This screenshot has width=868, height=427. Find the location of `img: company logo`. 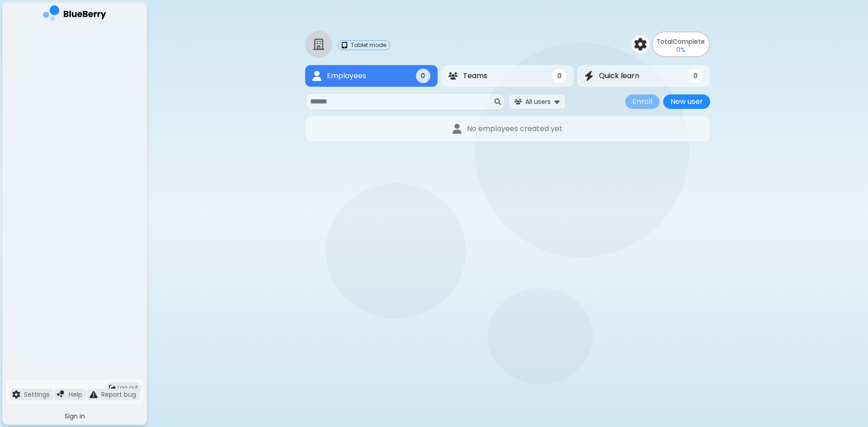

img: company logo is located at coordinates (75, 14).